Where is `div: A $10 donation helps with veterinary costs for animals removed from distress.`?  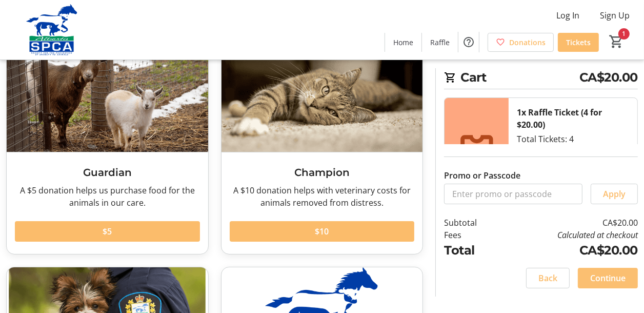 div: A $10 donation helps with veterinary costs for animals removed from distress. is located at coordinates (322, 197).